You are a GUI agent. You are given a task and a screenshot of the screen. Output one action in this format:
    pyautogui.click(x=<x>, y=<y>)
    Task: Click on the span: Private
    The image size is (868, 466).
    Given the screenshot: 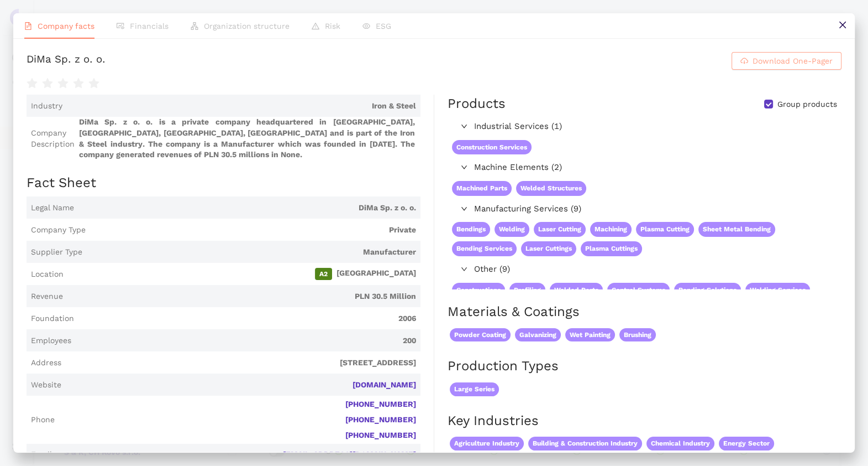 What is the action you would take?
    pyautogui.click(x=253, y=230)
    